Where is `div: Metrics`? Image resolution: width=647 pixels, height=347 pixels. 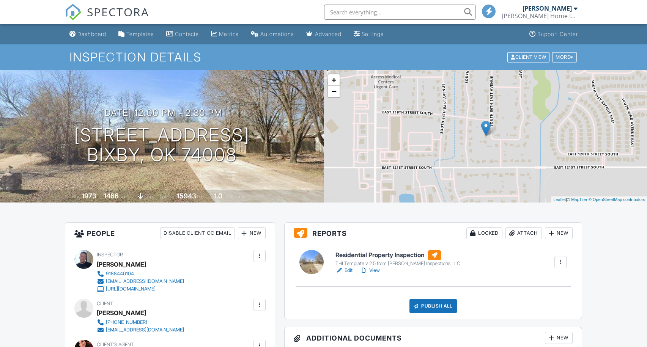
div: Metrics is located at coordinates (229, 34).